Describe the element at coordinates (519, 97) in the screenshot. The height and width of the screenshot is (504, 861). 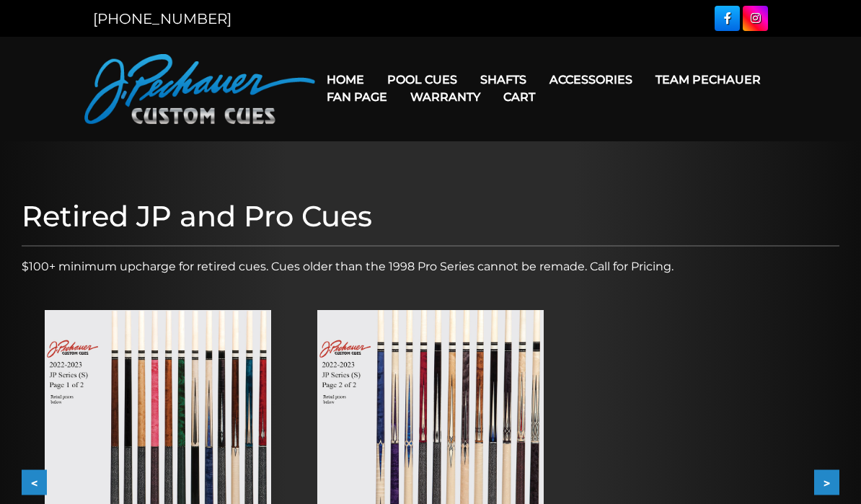
I see `a: Cart` at that location.